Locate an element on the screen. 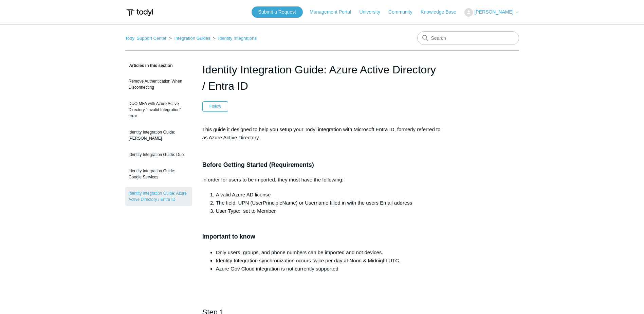 The image size is (644, 314). h3: Important to know is located at coordinates (322, 232).